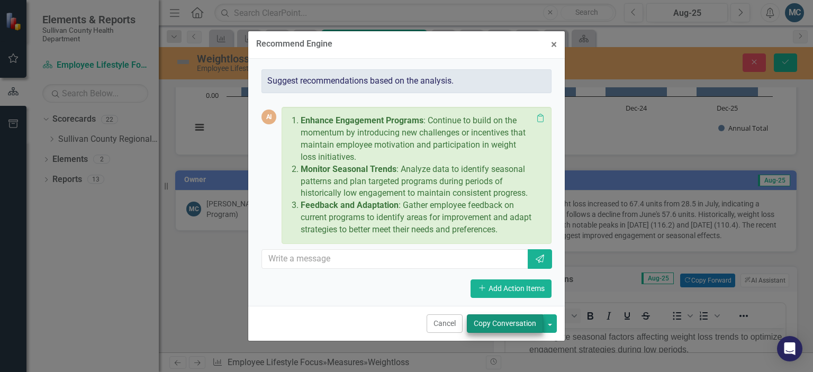 This screenshot has height=372, width=813. Describe the element at coordinates (444, 323) in the screenshot. I see `button: Cancel` at that location.